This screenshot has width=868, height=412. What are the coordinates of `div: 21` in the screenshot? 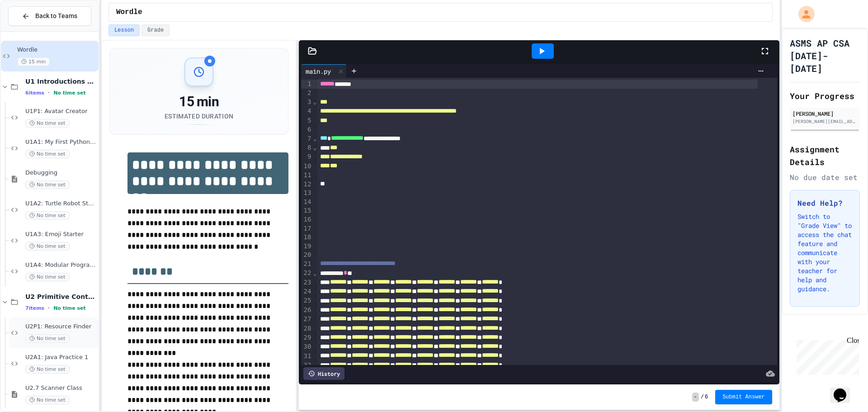 It's located at (306, 264).